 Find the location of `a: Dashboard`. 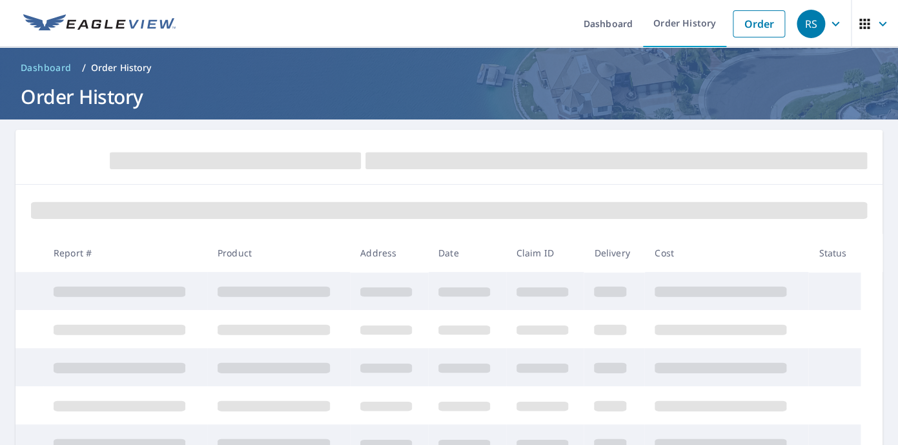

a: Dashboard is located at coordinates (46, 68).